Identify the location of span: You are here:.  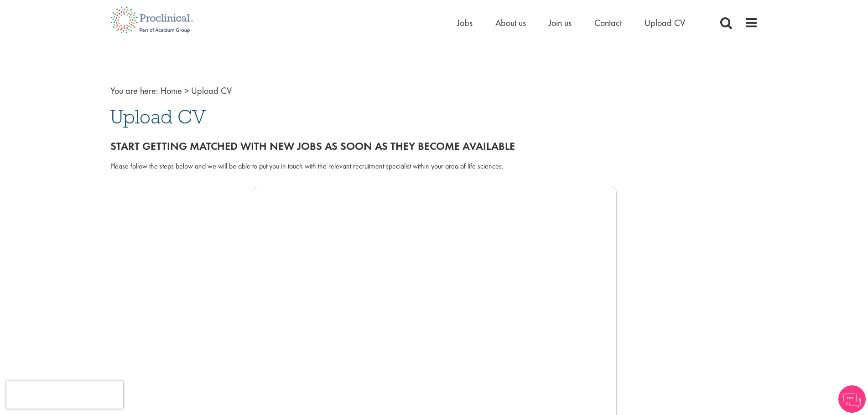
(134, 91).